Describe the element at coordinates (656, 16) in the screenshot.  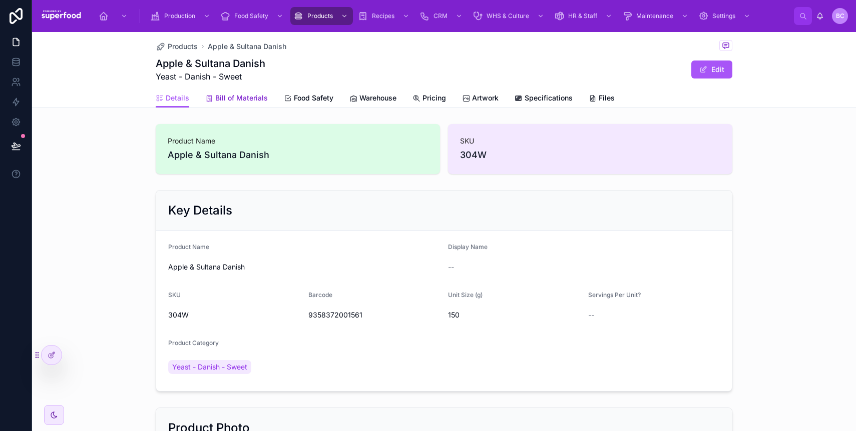
I see `a: Maintenance` at that location.